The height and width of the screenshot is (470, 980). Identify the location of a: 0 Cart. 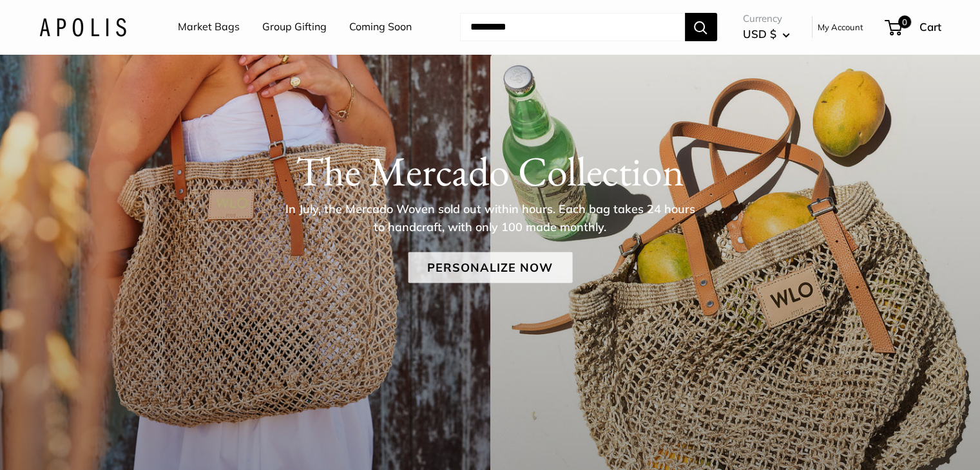
(914, 27).